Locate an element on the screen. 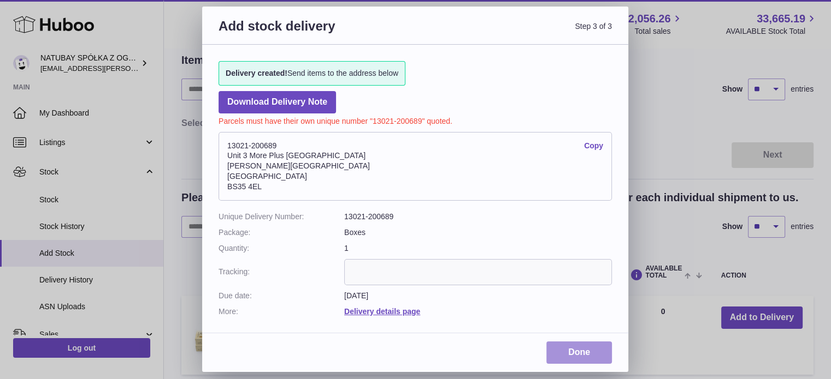  dt: More: is located at coordinates (281, 312).